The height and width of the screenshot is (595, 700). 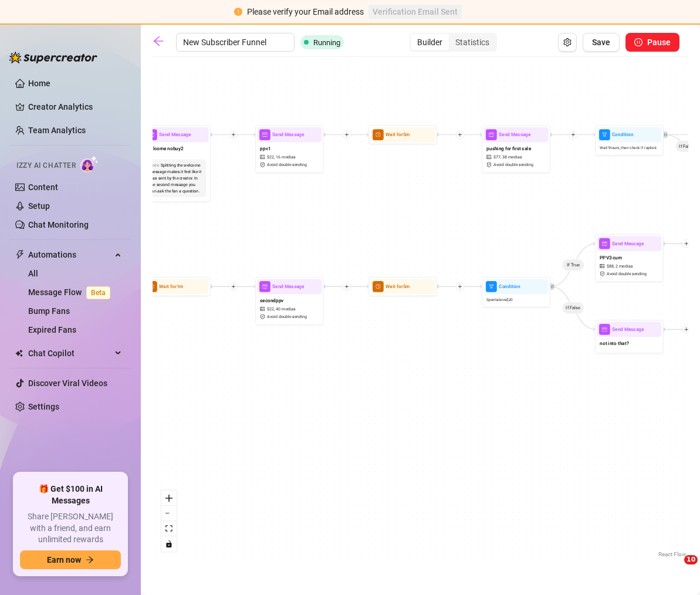 What do you see at coordinates (169, 514) in the screenshot?
I see `button: zoom out` at bounding box center [169, 514].